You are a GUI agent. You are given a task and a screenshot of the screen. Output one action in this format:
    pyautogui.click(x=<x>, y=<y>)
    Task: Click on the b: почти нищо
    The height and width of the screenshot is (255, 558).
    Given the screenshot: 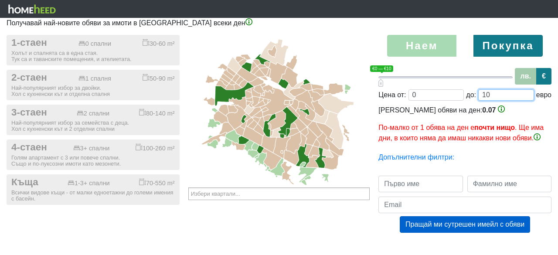 What is the action you would take?
    pyautogui.click(x=495, y=127)
    